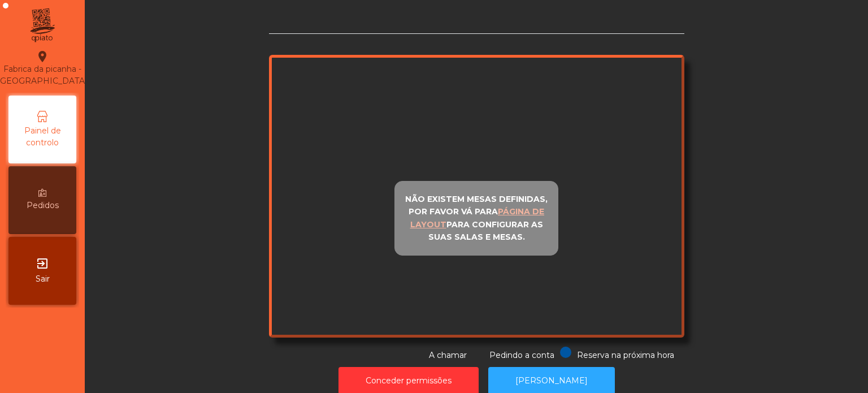 The height and width of the screenshot is (393, 868). I want to click on span: Pedidos, so click(42, 205).